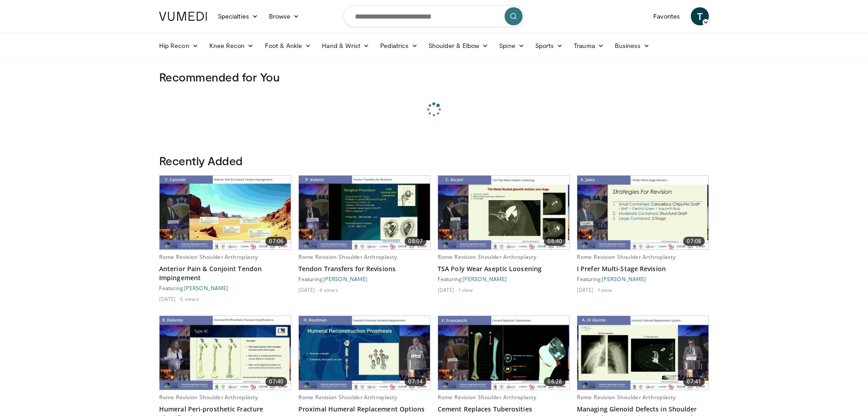 This screenshot has height=416, width=868. Describe the element at coordinates (643, 269) in the screenshot. I see `a: I Prefer Multi-Stage Revision` at that location.